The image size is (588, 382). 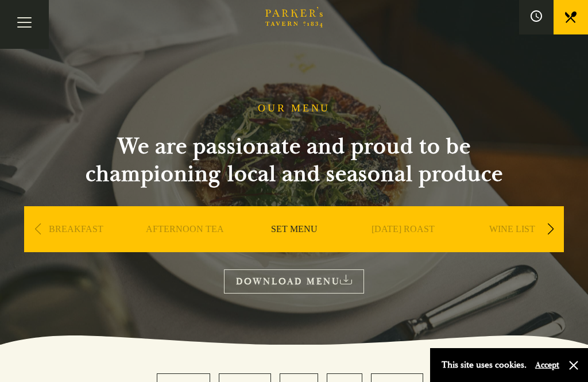 I want to click on a: DOWNLOAD MENU, so click(x=294, y=281).